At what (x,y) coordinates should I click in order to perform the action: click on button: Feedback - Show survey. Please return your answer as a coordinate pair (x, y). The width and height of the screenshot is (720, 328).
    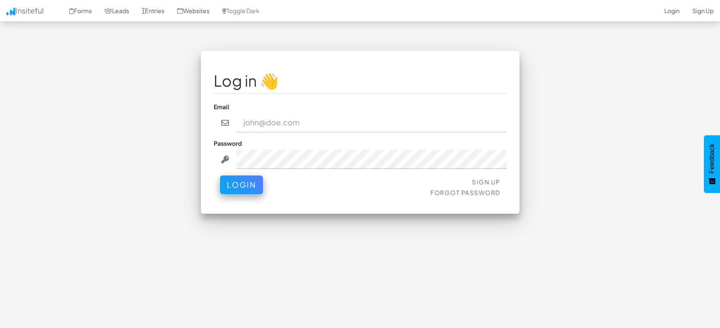
    Looking at the image, I should click on (712, 164).